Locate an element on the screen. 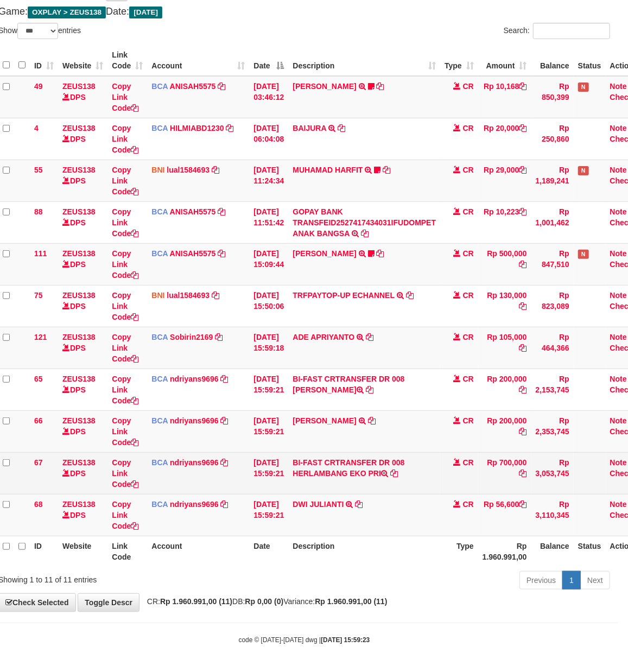  td: Rp 10,168 is located at coordinates (505, 97).